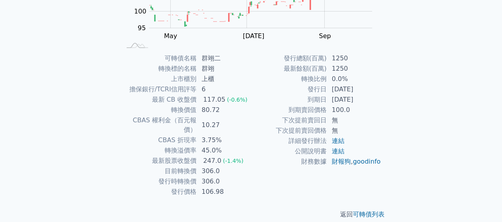 Image resolution: width=502 pixels, height=222 pixels. What do you see at coordinates (354, 110) in the screenshot?
I see `td: 100.0` at bounding box center [354, 110].